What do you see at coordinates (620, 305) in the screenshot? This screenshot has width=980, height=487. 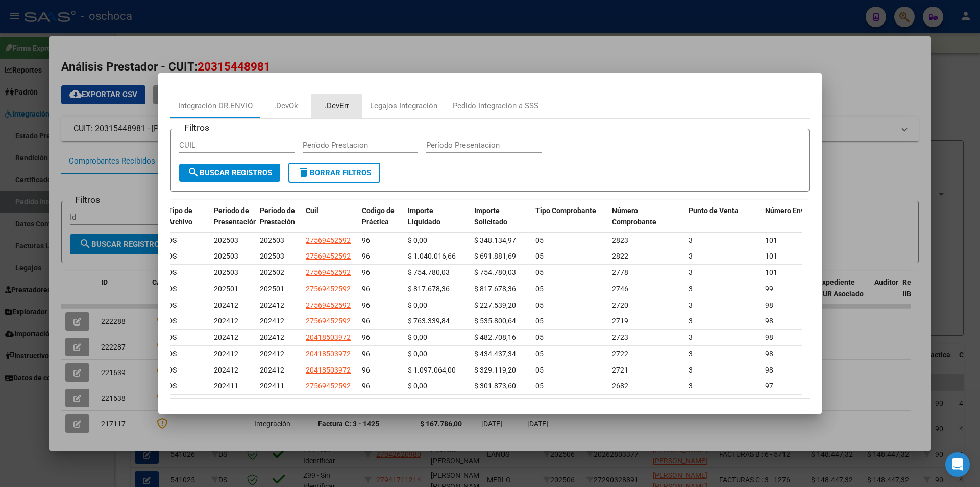 I see `span: 2720` at bounding box center [620, 305].